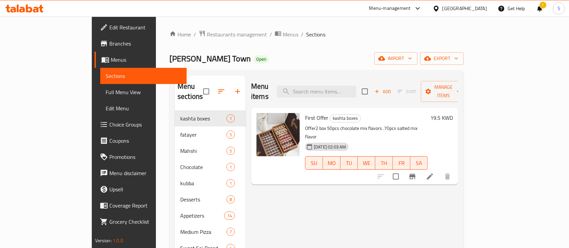  What do you see at coordinates (221, 91) in the screenshot?
I see `span: Sort sections` at bounding box center [221, 91].